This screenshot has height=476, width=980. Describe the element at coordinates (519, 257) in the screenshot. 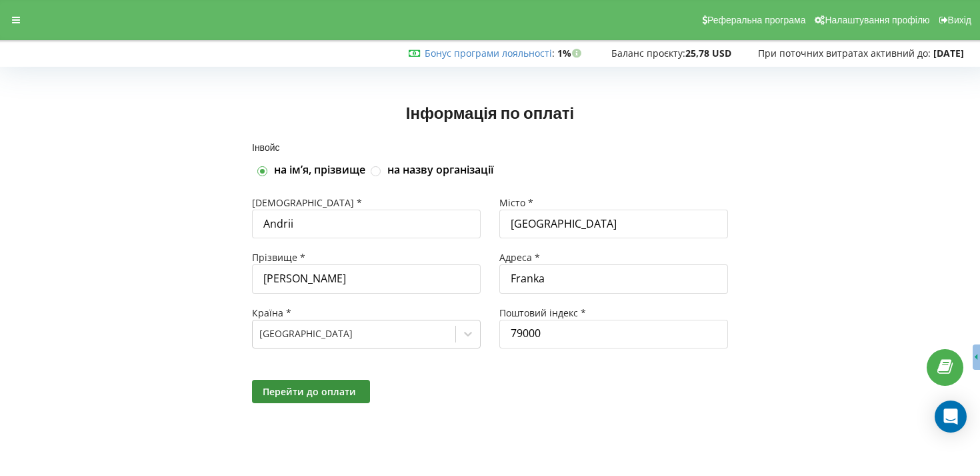

I see `span: Адреса *` at that location.